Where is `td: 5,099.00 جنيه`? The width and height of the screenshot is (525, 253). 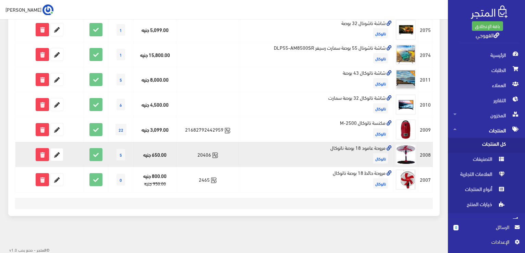
td: 5,099.00 جنيه is located at coordinates (155, 29).